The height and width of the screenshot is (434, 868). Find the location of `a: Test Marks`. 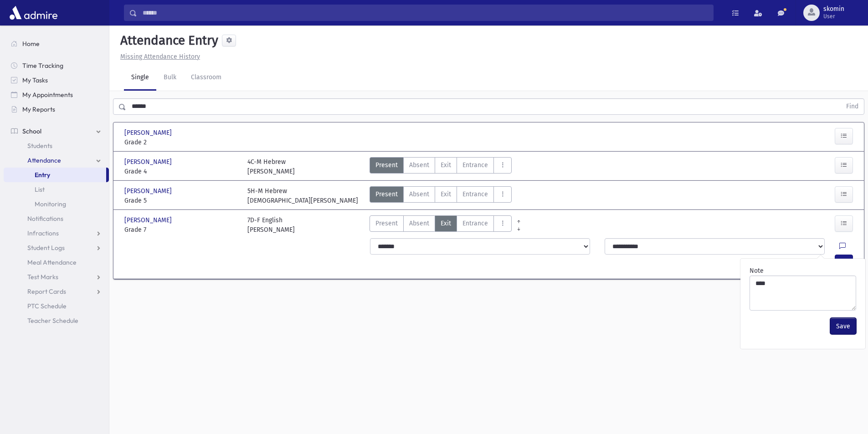

a: Test Marks is located at coordinates (56, 277).